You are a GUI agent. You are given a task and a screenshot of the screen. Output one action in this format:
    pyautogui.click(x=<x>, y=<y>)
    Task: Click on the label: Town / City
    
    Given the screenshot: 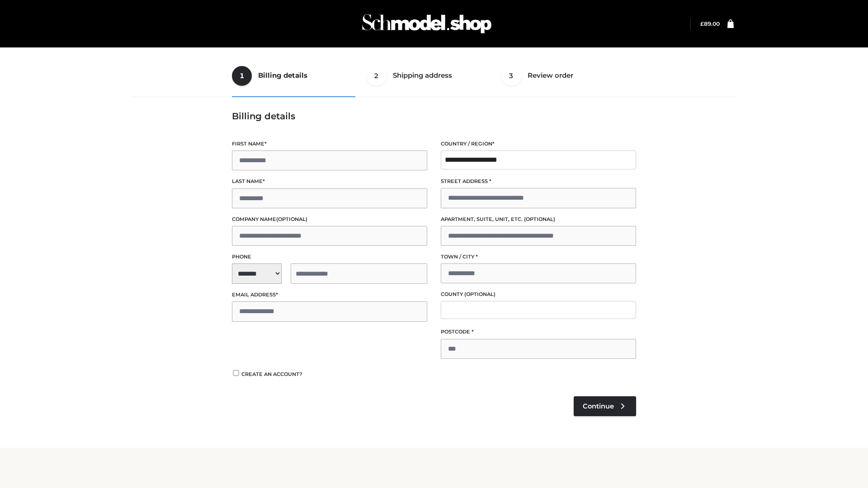 What is the action you would take?
    pyautogui.click(x=538, y=257)
    